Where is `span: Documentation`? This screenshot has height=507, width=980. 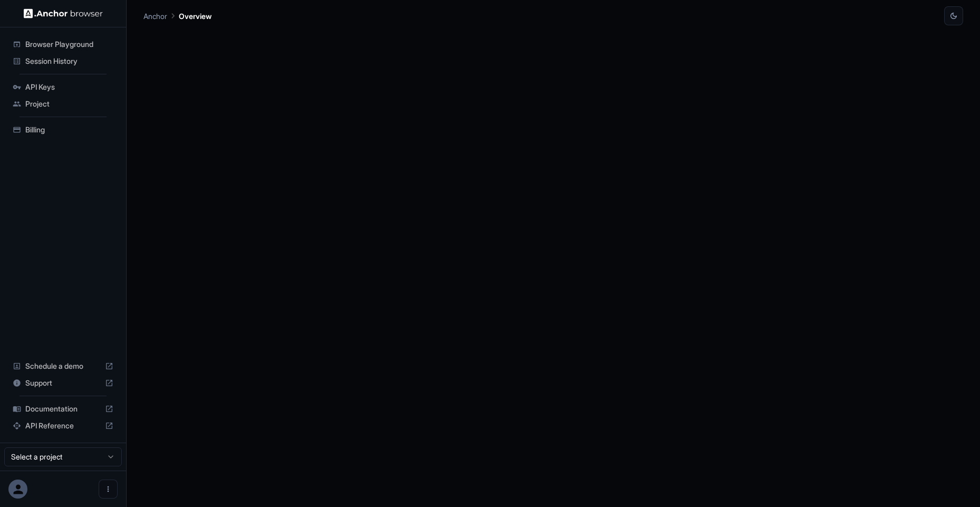 span: Documentation is located at coordinates (63, 409).